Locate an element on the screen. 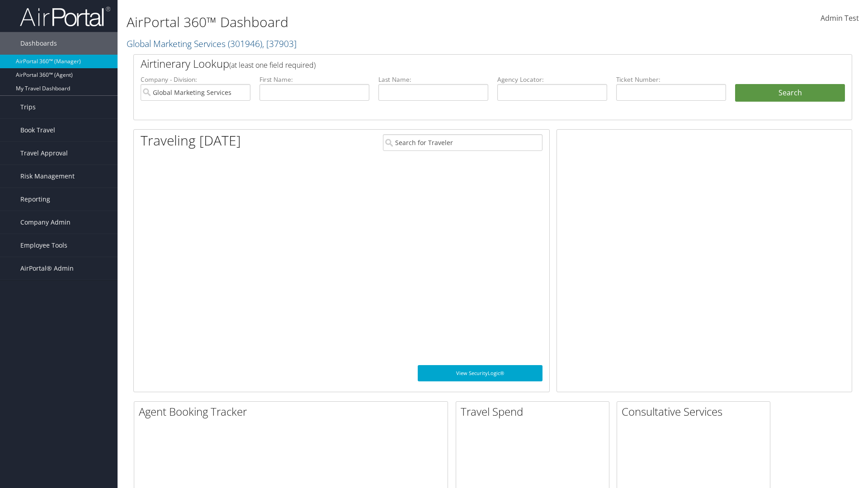 This screenshot has width=868, height=488. h2: Agent Booking Tracker is located at coordinates (293, 412).